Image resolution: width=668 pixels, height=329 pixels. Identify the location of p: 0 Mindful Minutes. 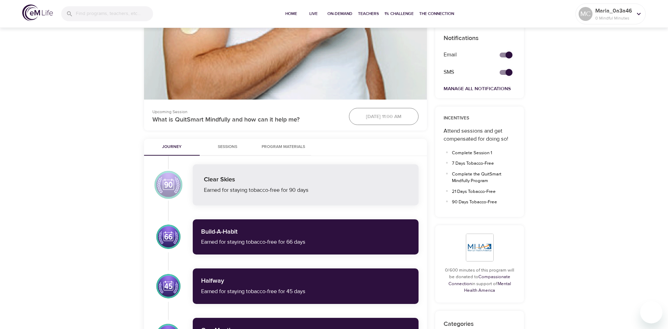
(614, 18).